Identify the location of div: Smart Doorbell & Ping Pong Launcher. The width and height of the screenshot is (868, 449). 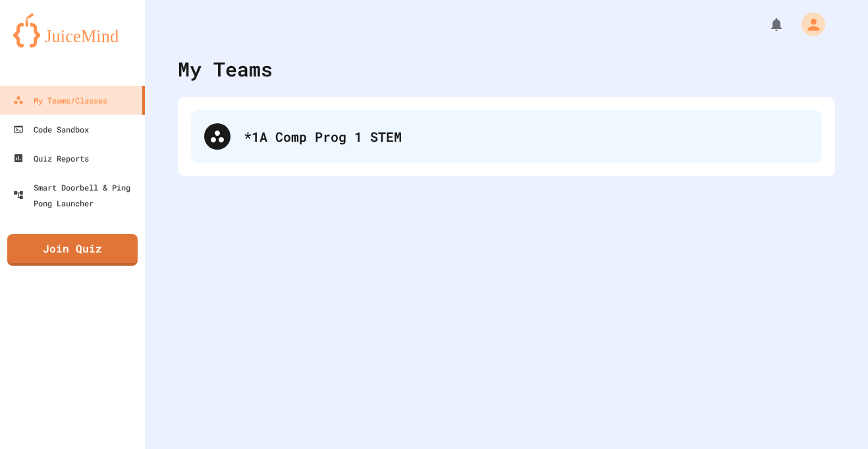
(77, 195).